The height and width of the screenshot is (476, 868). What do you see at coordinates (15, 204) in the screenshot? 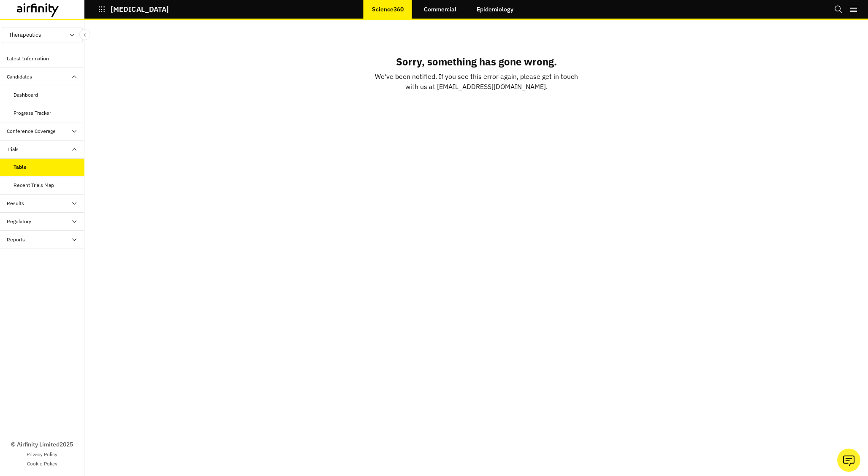
I see `div: Results` at bounding box center [15, 204].